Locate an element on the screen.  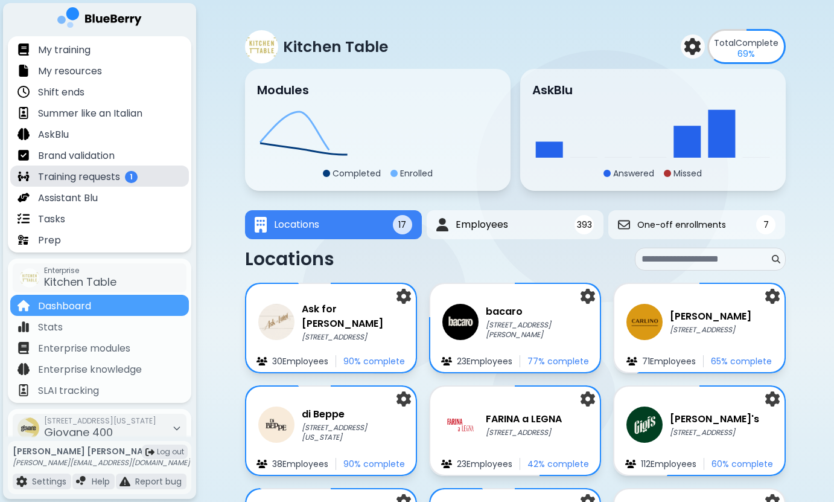
p: 23 Employee s is located at coordinates (485, 464).